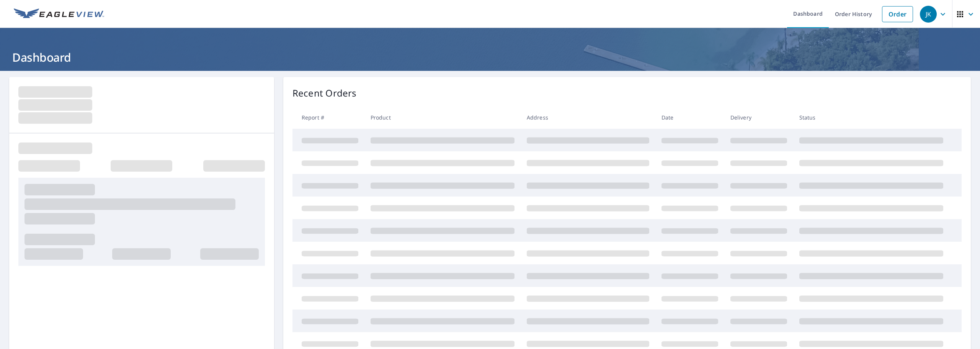 The height and width of the screenshot is (349, 980). What do you see at coordinates (329, 117) in the screenshot?
I see `th: Report #` at bounding box center [329, 117].